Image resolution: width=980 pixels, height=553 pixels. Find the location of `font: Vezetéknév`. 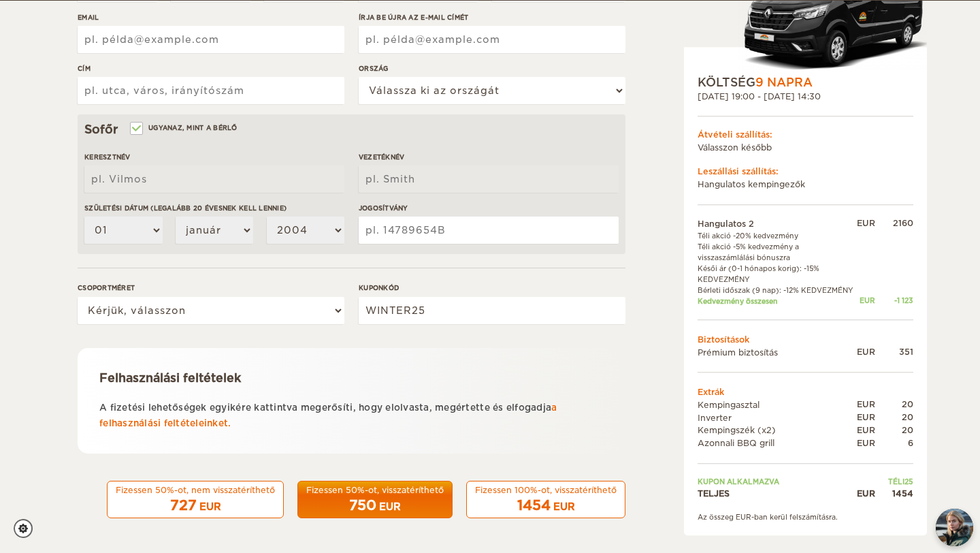

font: Vezetéknév is located at coordinates (382, 157).